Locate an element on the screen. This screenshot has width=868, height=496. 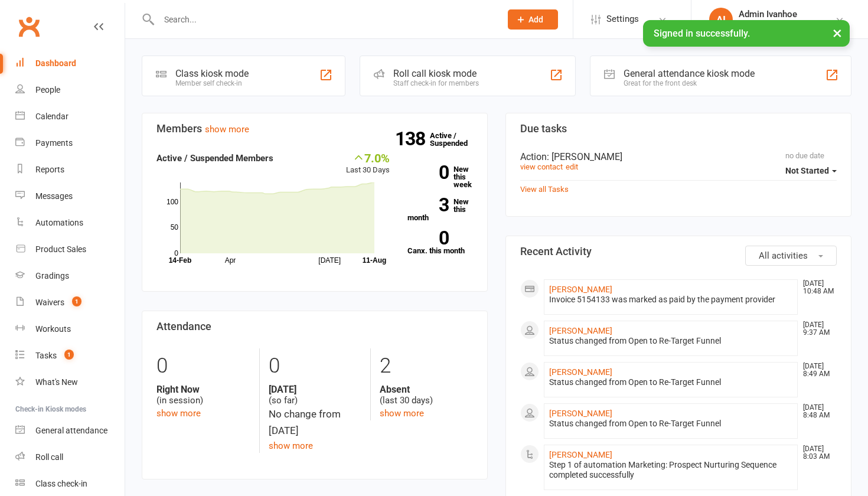
a: Workouts is located at coordinates (69, 329).